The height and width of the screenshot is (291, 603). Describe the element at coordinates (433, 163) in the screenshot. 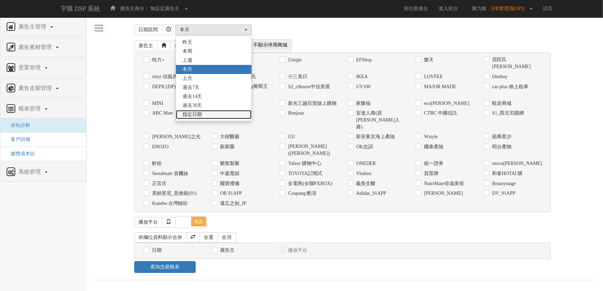

I see `label: 統一證券` at that location.